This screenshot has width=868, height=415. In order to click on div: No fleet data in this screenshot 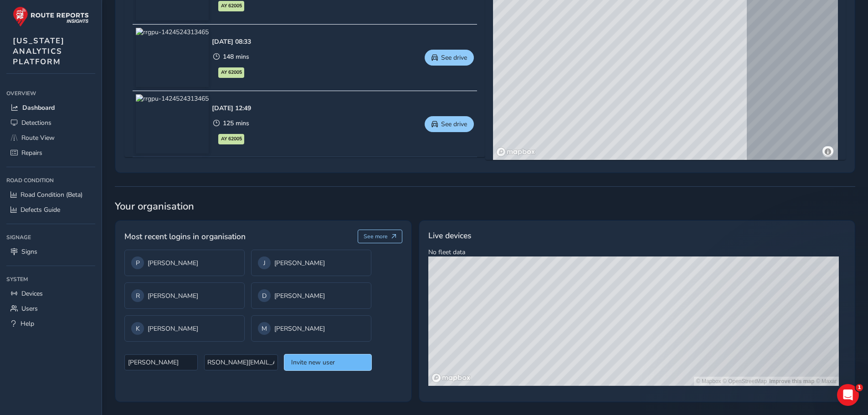, I will do `click(637, 311)`.